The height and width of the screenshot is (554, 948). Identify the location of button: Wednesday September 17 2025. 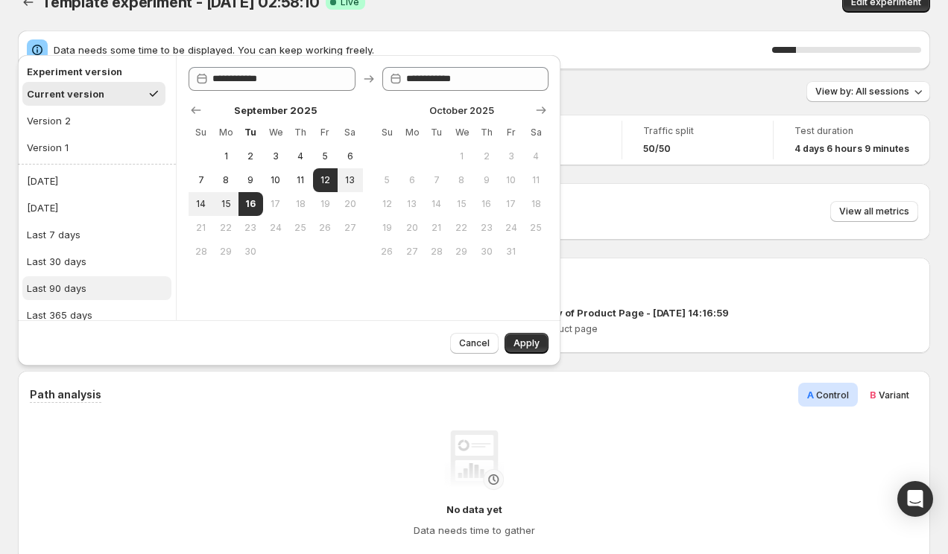
(275, 204).